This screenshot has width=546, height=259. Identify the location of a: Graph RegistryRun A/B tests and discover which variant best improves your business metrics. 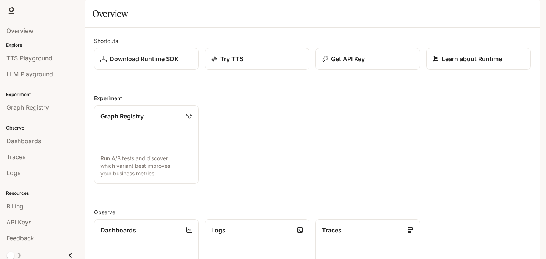
(146, 144).